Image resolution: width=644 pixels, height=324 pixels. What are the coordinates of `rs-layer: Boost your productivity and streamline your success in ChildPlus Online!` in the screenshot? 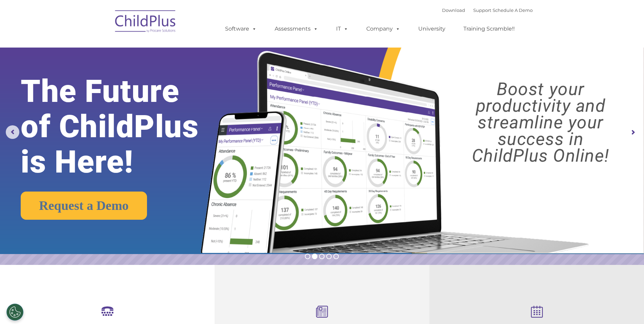 It's located at (540, 122).